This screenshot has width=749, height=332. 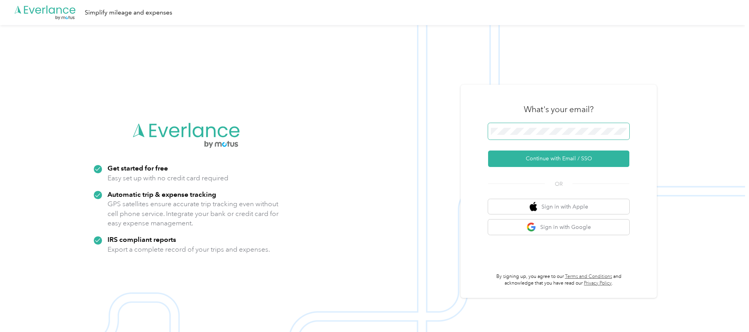 What do you see at coordinates (189, 250) in the screenshot?
I see `p: Export a complete record of your trips and expenses.` at bounding box center [189, 250].